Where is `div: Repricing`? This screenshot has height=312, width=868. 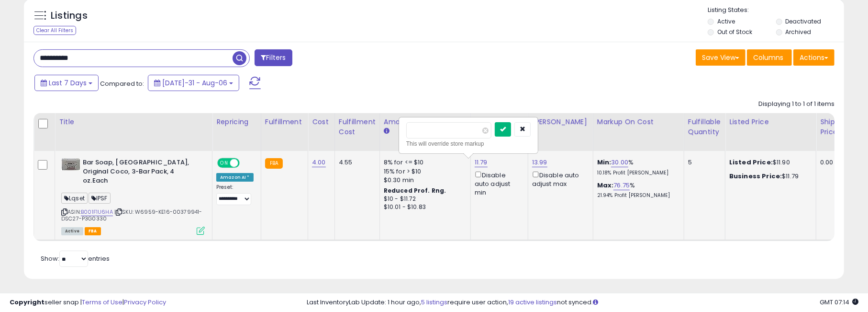
div: Repricing is located at coordinates (236, 121).